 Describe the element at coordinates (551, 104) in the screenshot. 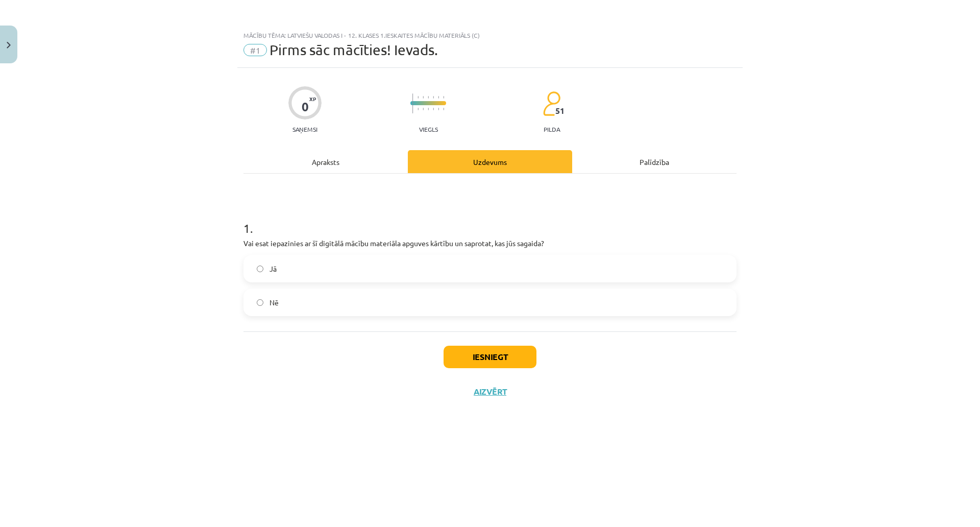

I see `img: students-c634bb4e5e11cddfef0936a35e636f08e4e9abd3cc4e673bd6f9a4125e45ecb1.svg` at that location.